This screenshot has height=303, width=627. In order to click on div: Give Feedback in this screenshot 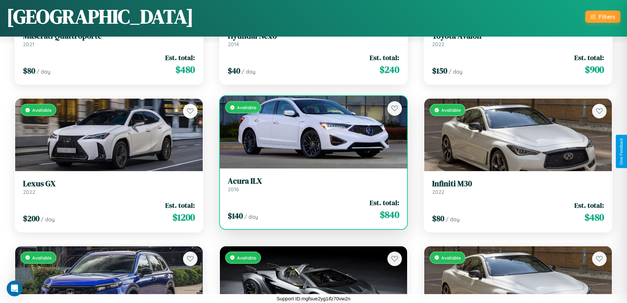, I will do `click(622, 151)`.